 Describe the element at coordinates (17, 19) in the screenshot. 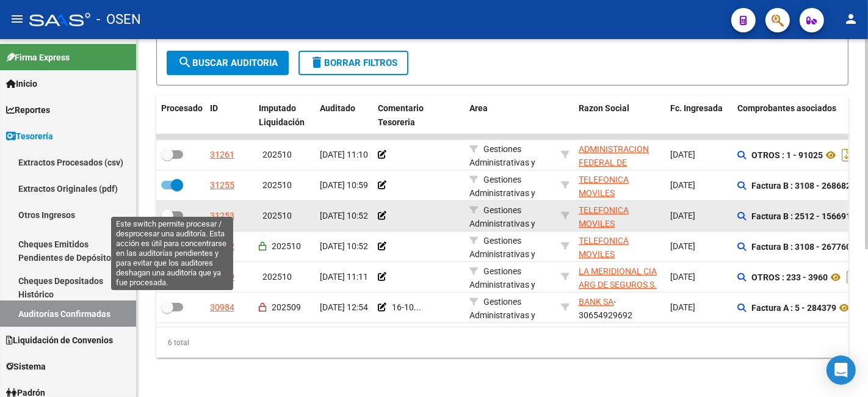

I see `mat-icon: menu` at that location.